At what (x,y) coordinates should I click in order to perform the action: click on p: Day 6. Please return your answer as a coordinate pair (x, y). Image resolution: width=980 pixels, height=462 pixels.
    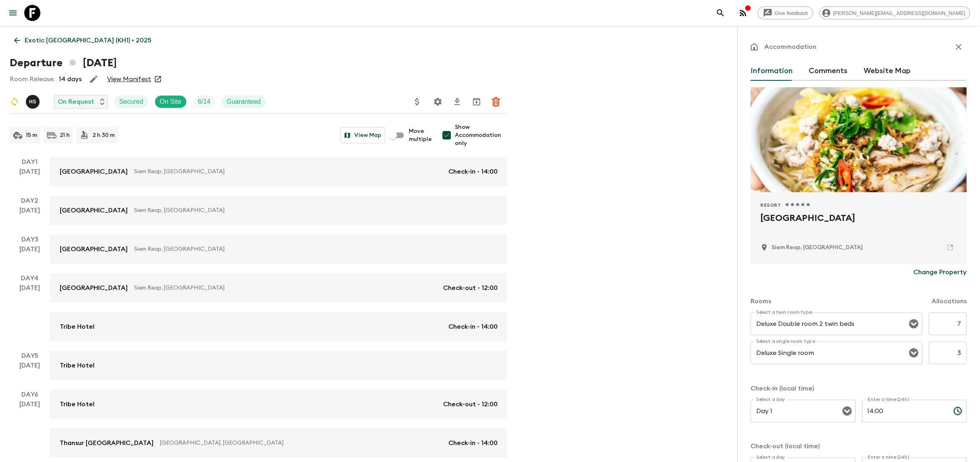
    Looking at the image, I should click on (30, 395).